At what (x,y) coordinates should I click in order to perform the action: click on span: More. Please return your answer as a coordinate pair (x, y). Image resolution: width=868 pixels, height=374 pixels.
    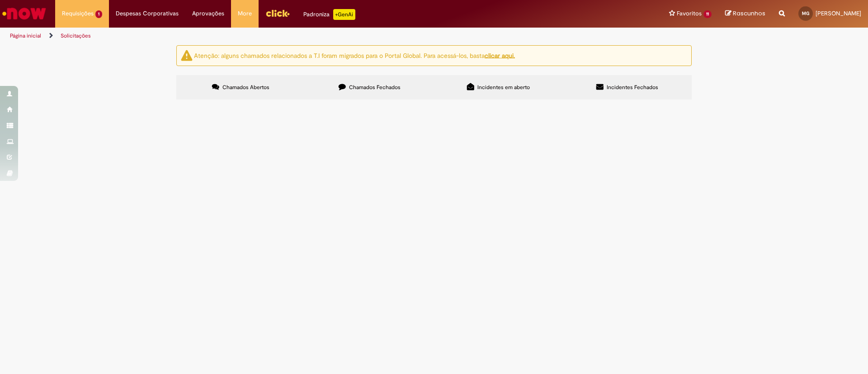
    Looking at the image, I should click on (245, 14).